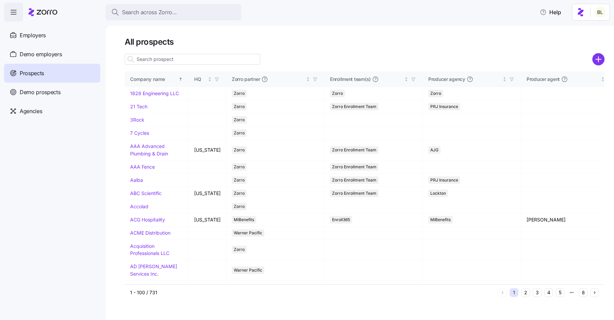 This screenshot has height=320, width=614. I want to click on button: 5, so click(560, 293).